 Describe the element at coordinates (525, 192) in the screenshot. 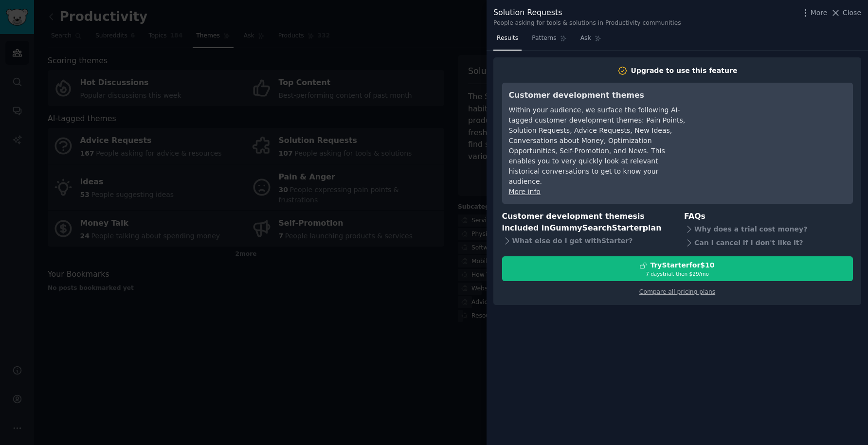

I see `a: More info` at that location.